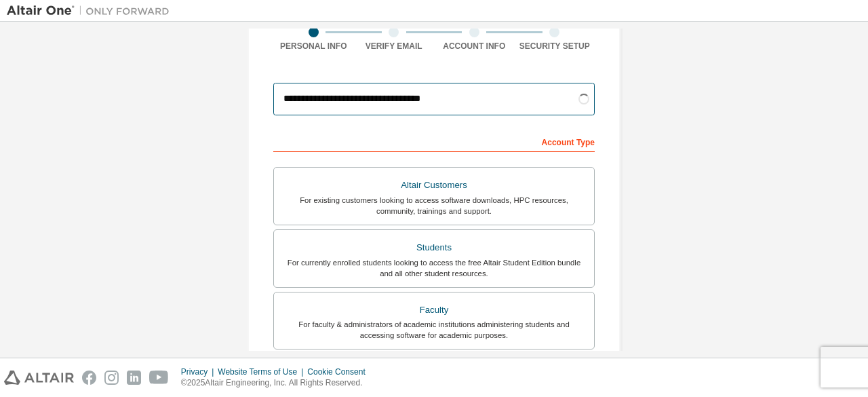  I want to click on div: Privacy, so click(200, 372).